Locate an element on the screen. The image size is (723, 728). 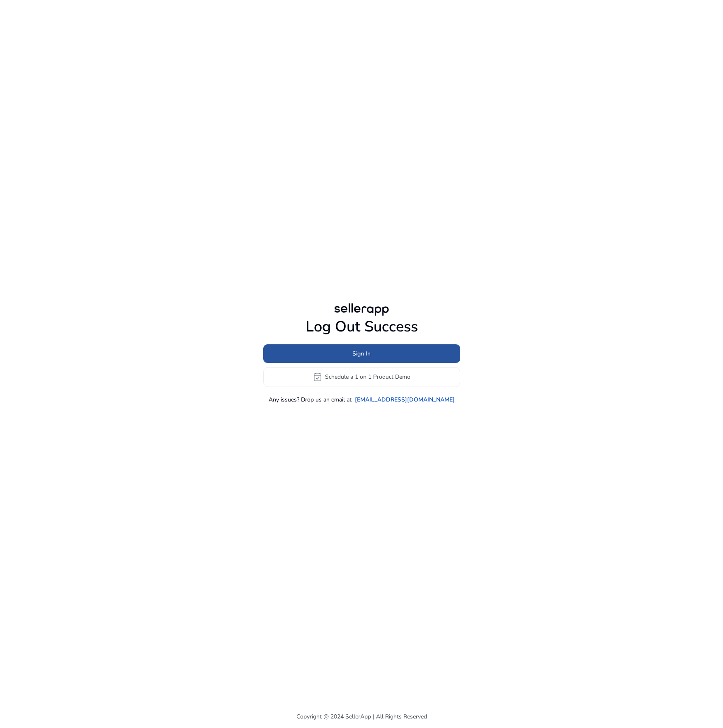
button: Sign In is located at coordinates (362, 353).